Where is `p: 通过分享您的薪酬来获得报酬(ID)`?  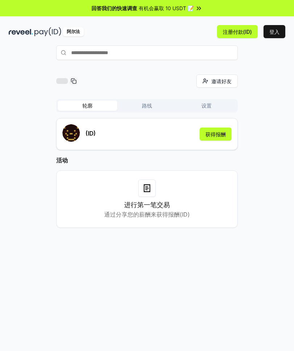 p: 通过分享您的薪酬来获得报酬(ID) is located at coordinates (147, 214).